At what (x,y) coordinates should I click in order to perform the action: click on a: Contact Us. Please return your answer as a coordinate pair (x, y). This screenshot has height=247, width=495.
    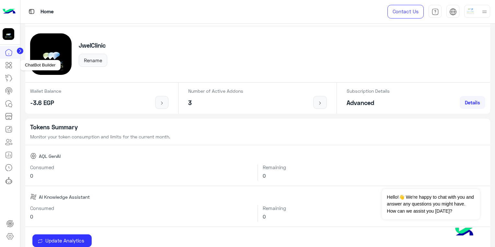
    Looking at the image, I should click on (406, 12).